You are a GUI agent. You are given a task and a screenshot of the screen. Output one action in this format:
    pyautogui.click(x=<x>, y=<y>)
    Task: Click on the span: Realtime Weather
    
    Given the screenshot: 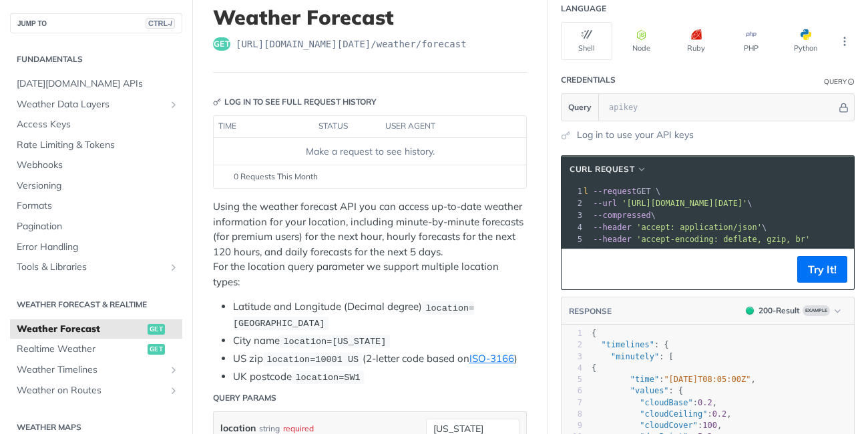 What is the action you would take?
    pyautogui.click(x=80, y=350)
    